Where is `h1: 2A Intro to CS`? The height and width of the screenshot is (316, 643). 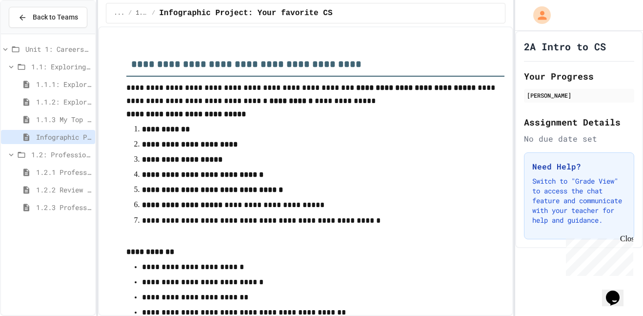 h1: 2A Intro to CS is located at coordinates (565, 46).